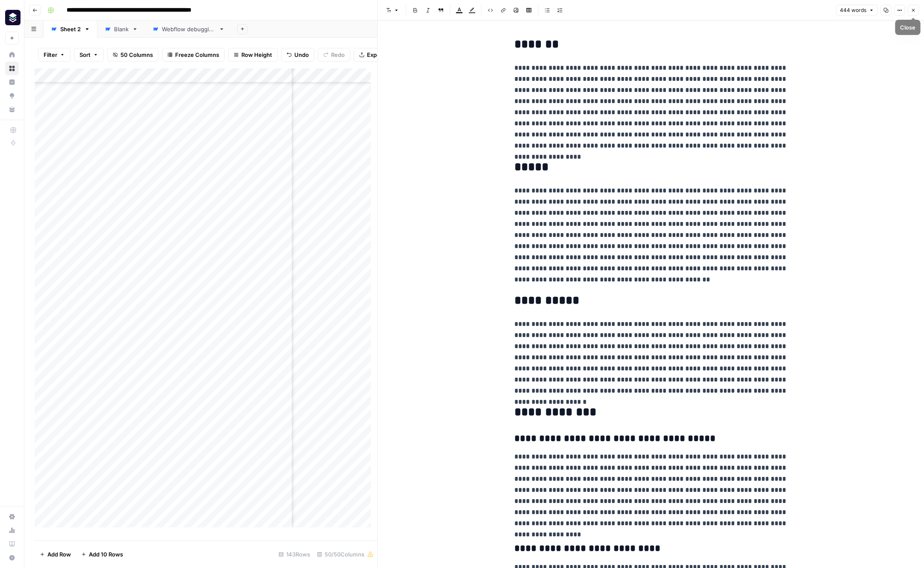  Describe the element at coordinates (12, 96) in the screenshot. I see `a: Opportunities` at that location.